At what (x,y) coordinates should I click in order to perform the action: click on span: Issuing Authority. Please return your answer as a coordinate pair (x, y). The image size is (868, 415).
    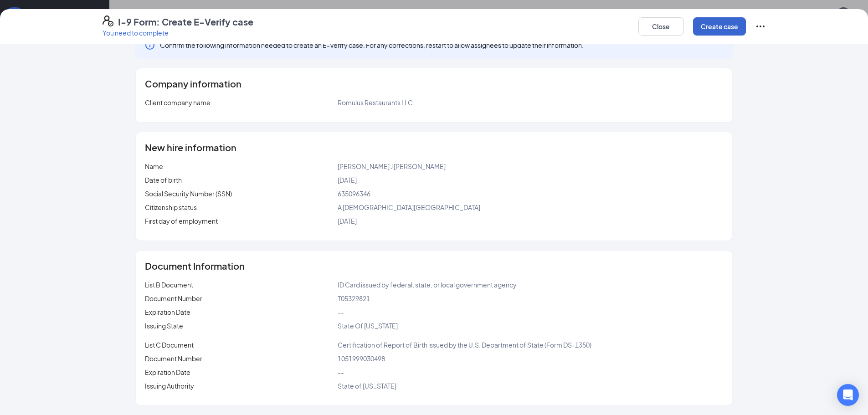
    Looking at the image, I should click on (169, 386).